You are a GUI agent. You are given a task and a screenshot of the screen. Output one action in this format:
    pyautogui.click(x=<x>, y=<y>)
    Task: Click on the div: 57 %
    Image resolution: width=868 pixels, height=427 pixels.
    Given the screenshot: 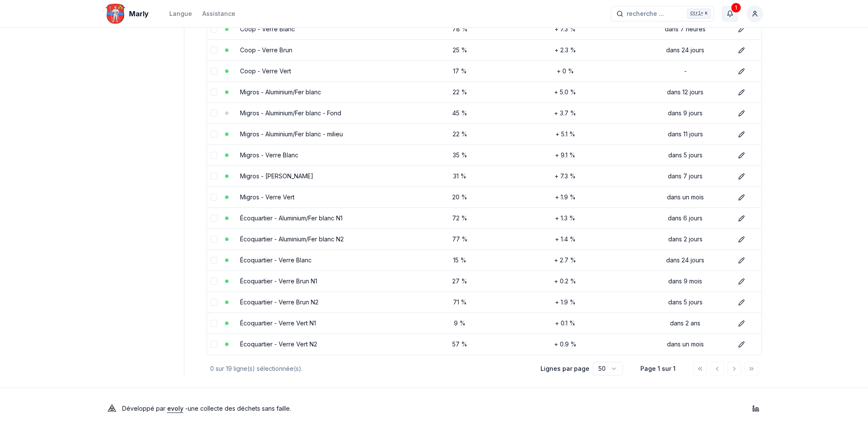 What is the action you would take?
    pyautogui.click(x=460, y=344)
    